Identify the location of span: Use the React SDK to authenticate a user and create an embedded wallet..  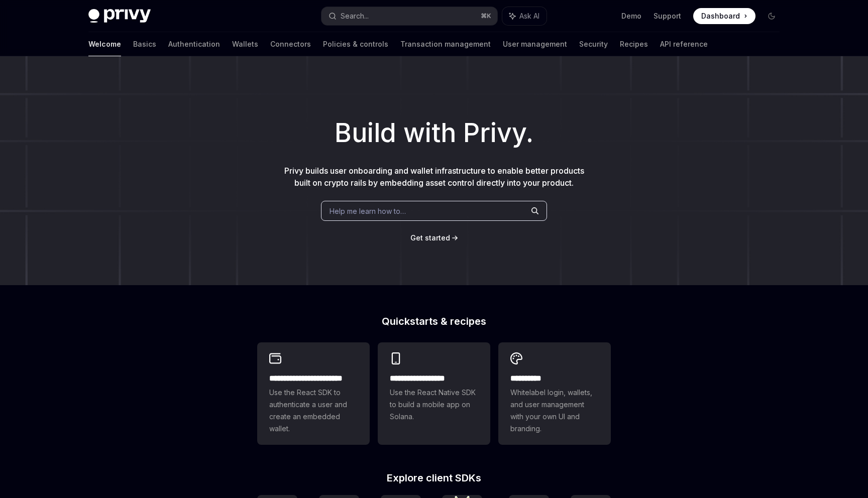
(313, 411).